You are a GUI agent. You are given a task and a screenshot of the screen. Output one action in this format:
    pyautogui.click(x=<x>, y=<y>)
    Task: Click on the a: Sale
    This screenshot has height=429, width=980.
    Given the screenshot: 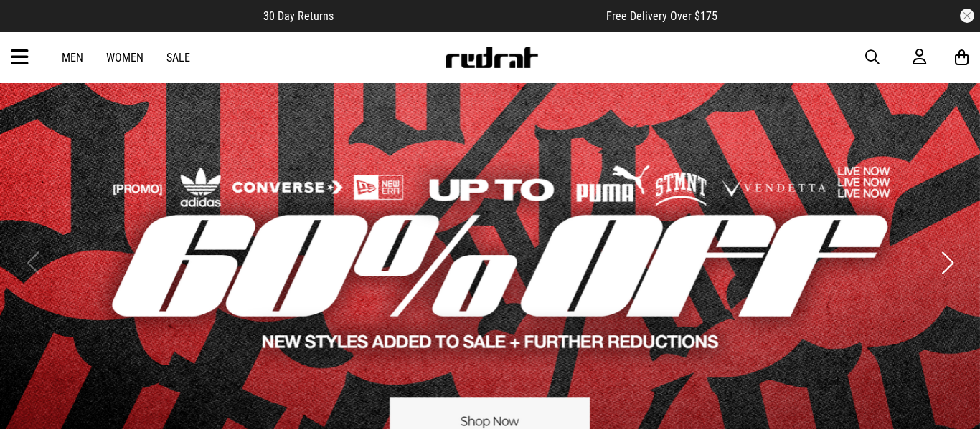 What is the action you would take?
    pyautogui.click(x=178, y=58)
    